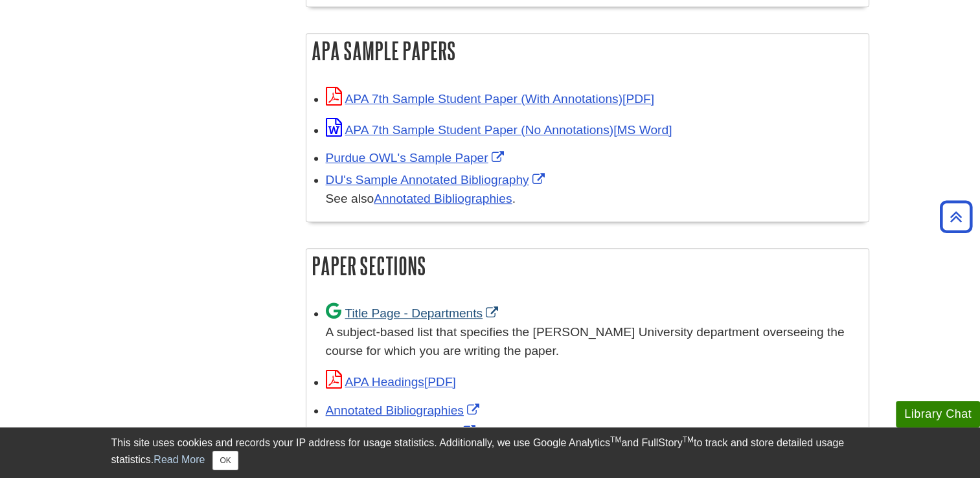 The width and height of the screenshot is (980, 478). Describe the element at coordinates (225, 461) in the screenshot. I see `button: Close` at that location.